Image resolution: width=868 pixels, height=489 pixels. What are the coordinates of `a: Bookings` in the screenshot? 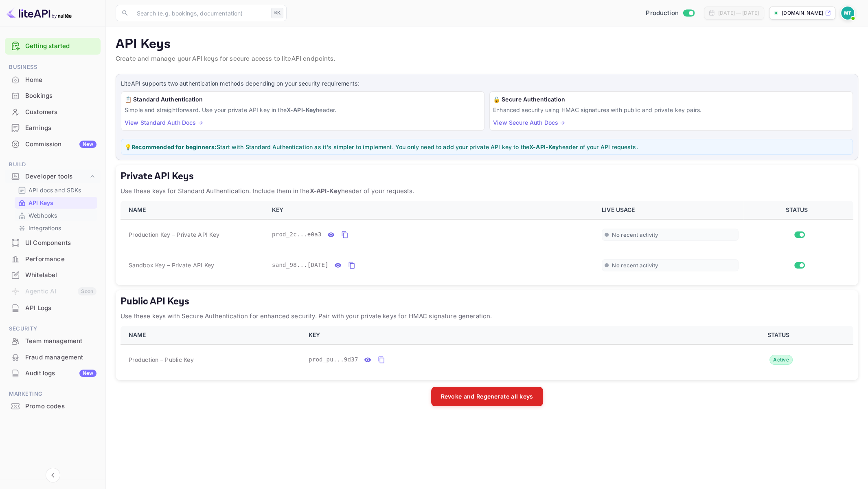 It's located at (53, 95).